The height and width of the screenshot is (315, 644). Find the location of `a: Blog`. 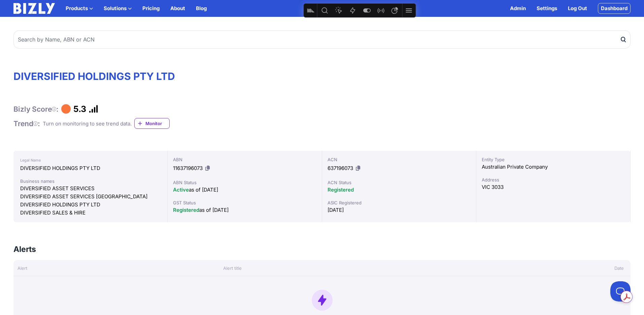

a: Blog is located at coordinates (202, 9).